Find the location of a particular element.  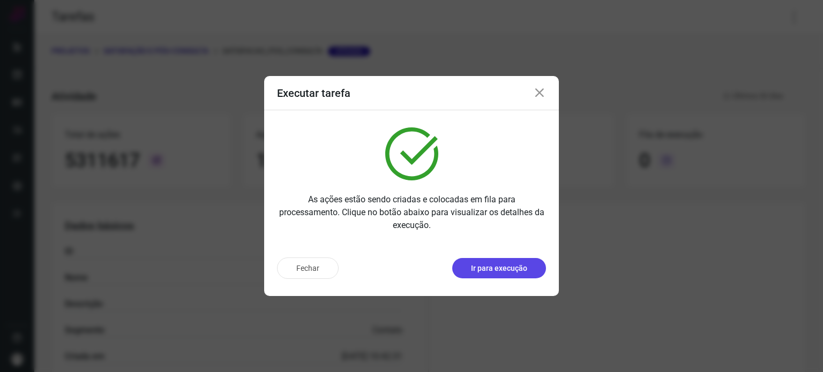

img: verified.svg is located at coordinates (412, 154).